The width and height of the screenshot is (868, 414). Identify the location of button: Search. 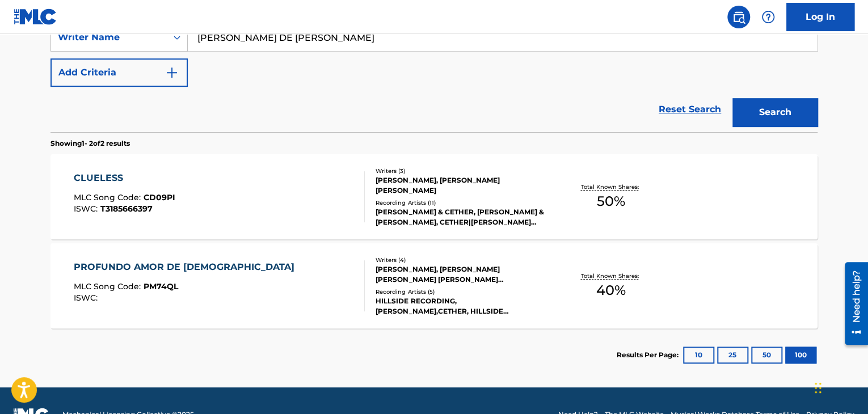
(775, 112).